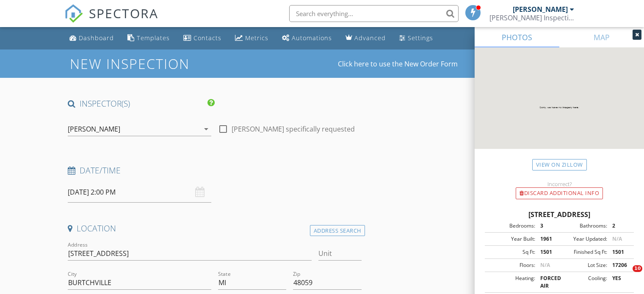  I want to click on a: Automations (Basic), so click(307, 38).